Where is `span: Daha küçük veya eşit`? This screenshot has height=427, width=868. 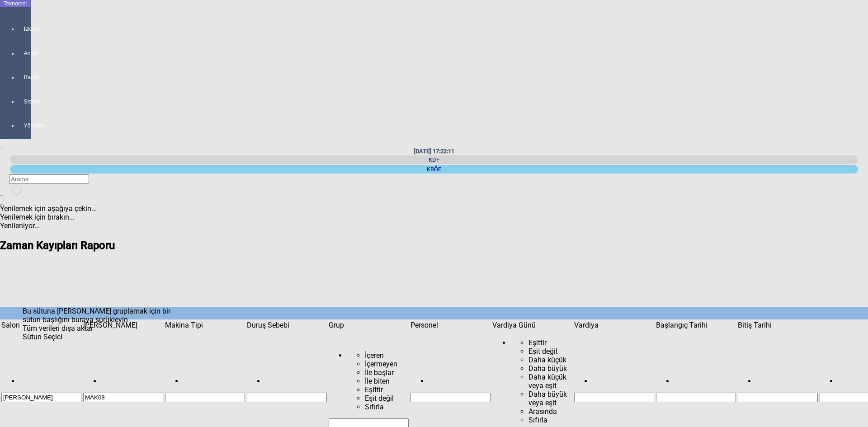 span: Daha küçük veya eşit is located at coordinates (547, 382).